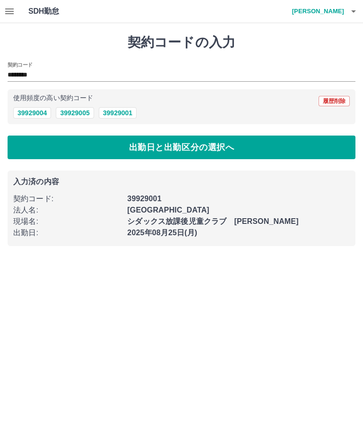 The height and width of the screenshot is (435, 363). What do you see at coordinates (20, 65) in the screenshot?
I see `h2: 契約コード` at bounding box center [20, 65].